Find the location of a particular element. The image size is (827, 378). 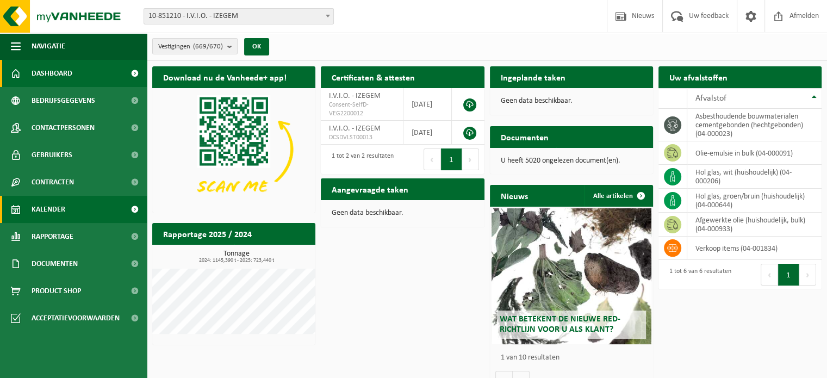

count: (669/670) is located at coordinates (208, 46).